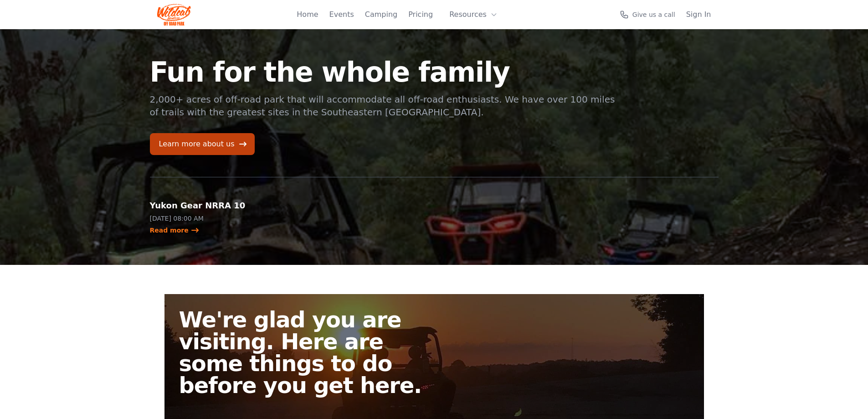 Image resolution: width=868 pixels, height=419 pixels. Describe the element at coordinates (174, 15) in the screenshot. I see `img: Wildcat Logo` at that location.